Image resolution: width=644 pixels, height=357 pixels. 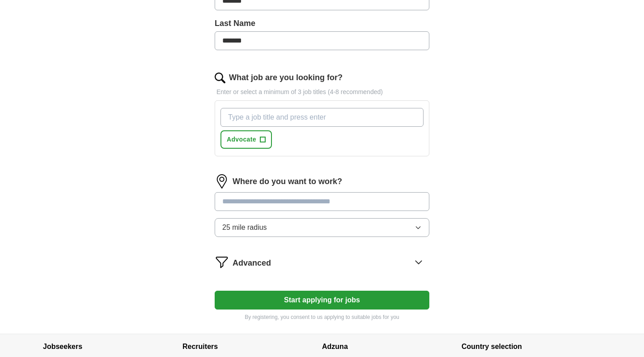 What do you see at coordinates (322, 317) in the screenshot?
I see `p: By registering, you consent to us applying to suitable jobs for you` at bounding box center [322, 317].